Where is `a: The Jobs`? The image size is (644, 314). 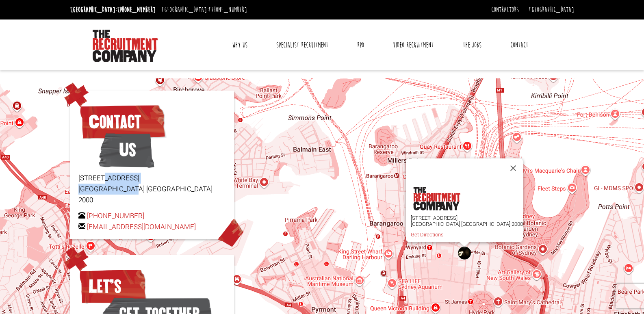
a: The Jobs is located at coordinates (472, 45).